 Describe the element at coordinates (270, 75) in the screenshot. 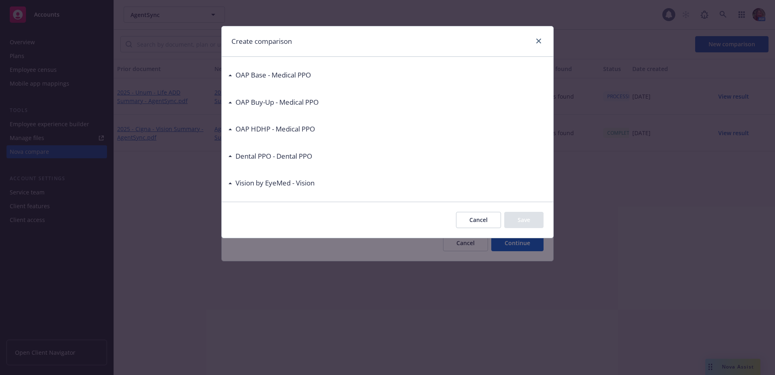

I see `div: OAP Base - Medical PPO` at that location.